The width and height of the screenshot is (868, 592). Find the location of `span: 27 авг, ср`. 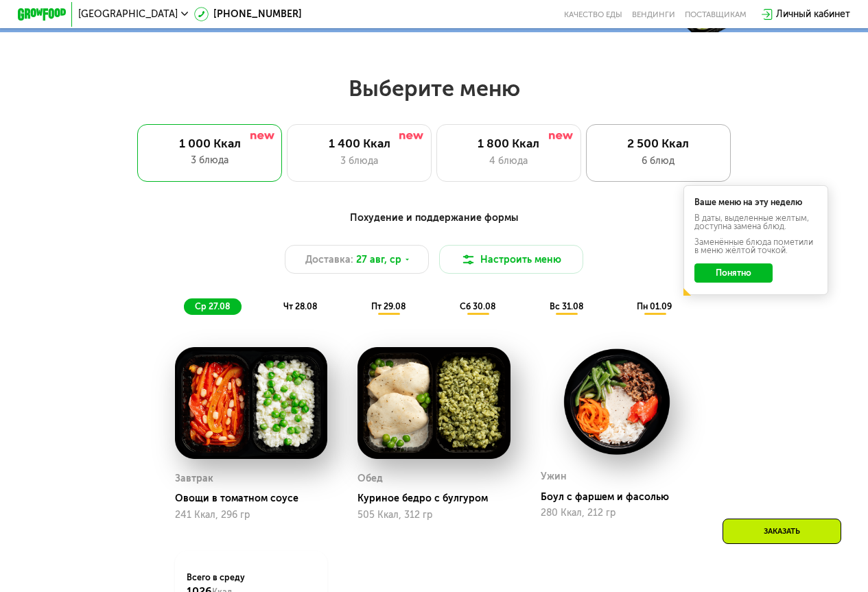

span: 27 авг, ср is located at coordinates (379, 259).